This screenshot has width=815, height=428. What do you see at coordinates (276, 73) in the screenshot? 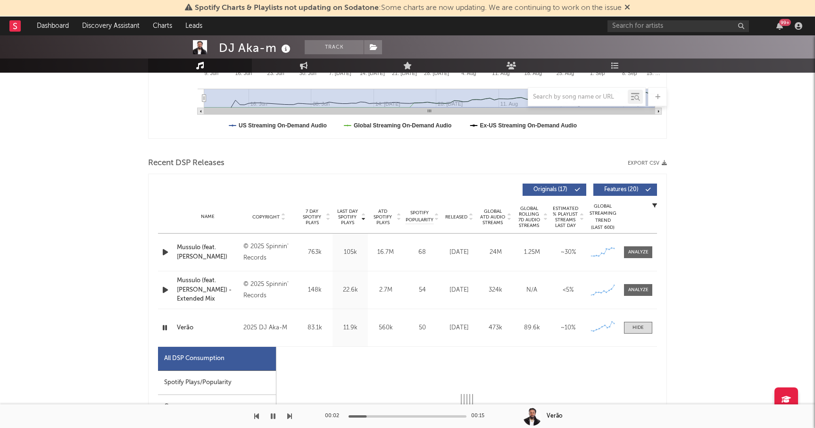
I see `text: 23. Jun` at bounding box center [276, 73].